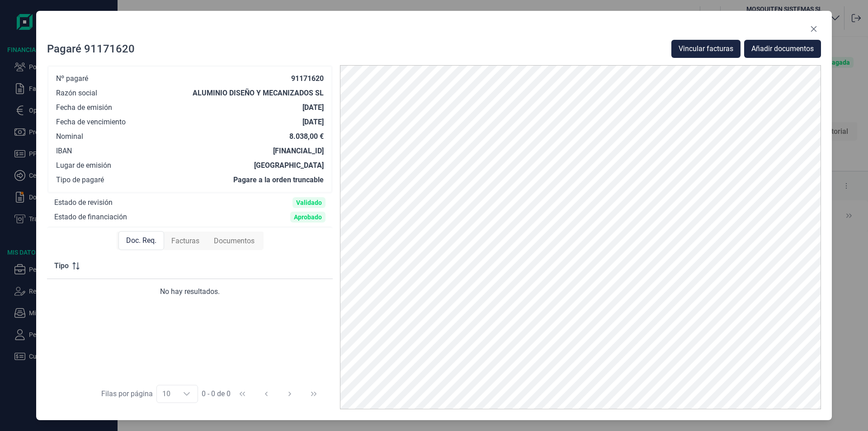  Describe the element at coordinates (216, 394) in the screenshot. I see `span: 0 - 0 de 0` at that location.